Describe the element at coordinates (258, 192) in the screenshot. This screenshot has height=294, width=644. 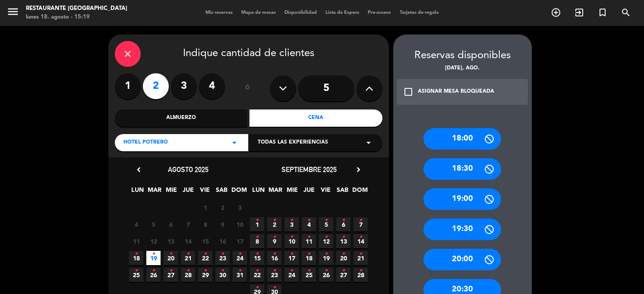
I see `span: LUN` at that location.